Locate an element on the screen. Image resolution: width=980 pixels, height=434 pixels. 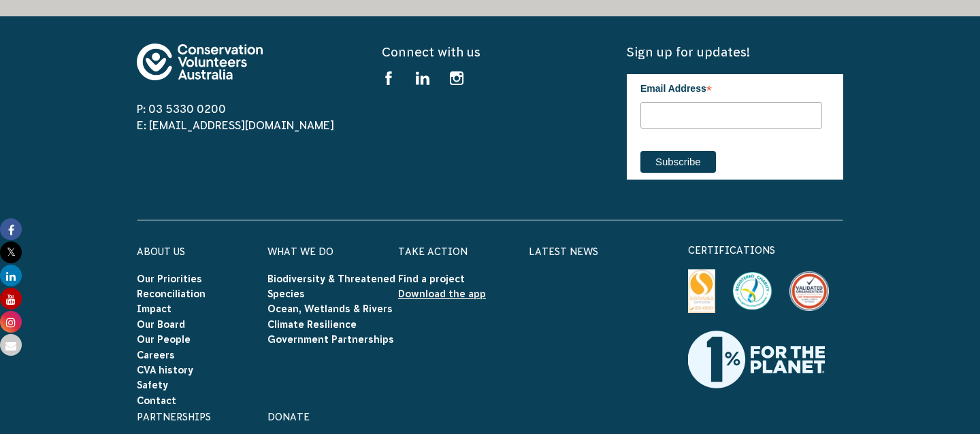
a: Partnerships is located at coordinates (173, 417).